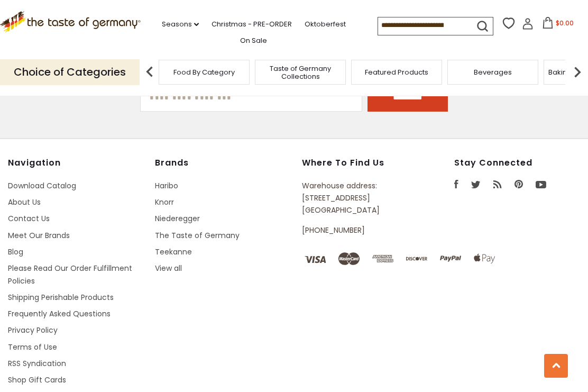  I want to click on a: Teekanne, so click(173, 252).